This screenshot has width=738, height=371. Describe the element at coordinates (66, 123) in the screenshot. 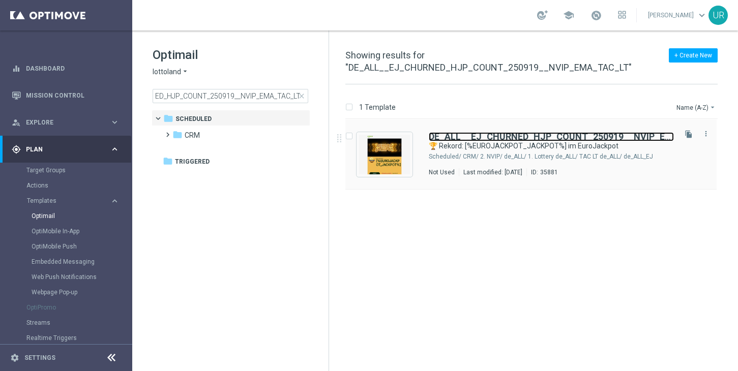

I see `div: person_search Explore keyboard_arrow_right` at that location.